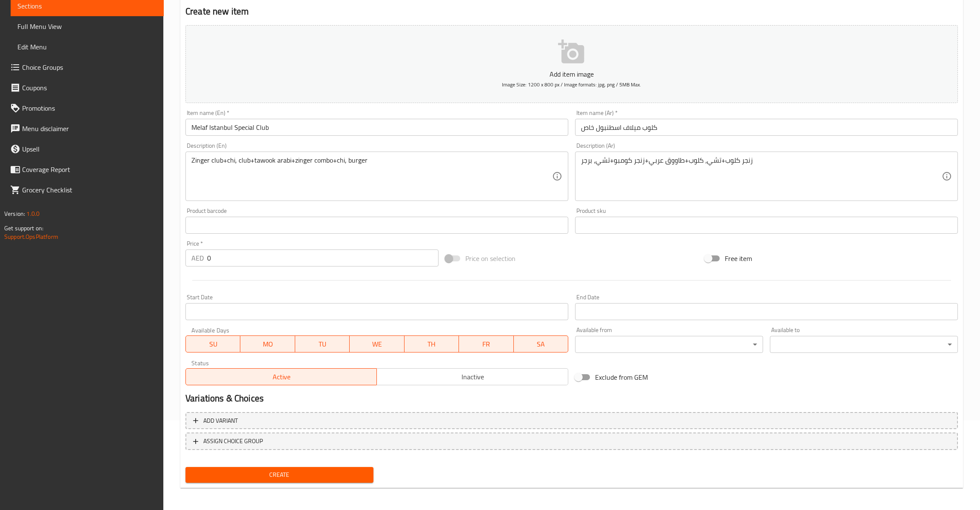 The image size is (980, 510). What do you see at coordinates (83, 149) in the screenshot?
I see `a: Upsell` at bounding box center [83, 149].